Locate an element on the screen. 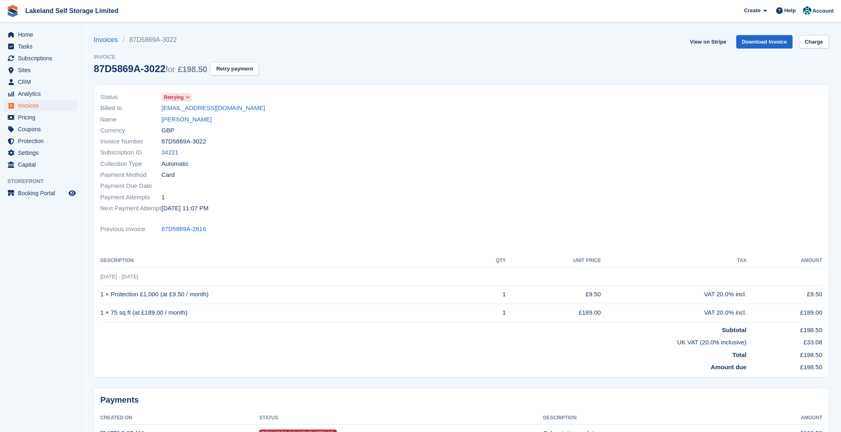 The width and height of the screenshot is (841, 432). a: View on Stripe is located at coordinates (708, 42).